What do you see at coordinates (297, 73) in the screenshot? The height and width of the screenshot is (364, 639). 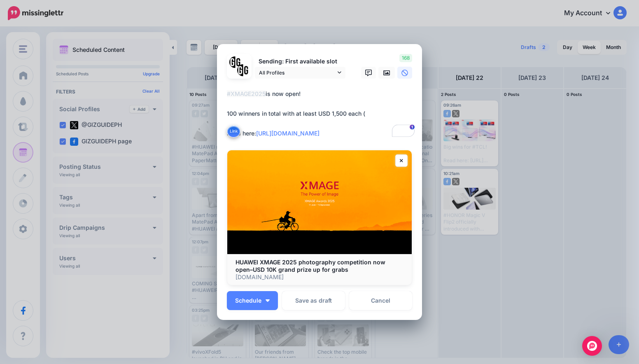 I see `span: All Profiles` at bounding box center [297, 73].